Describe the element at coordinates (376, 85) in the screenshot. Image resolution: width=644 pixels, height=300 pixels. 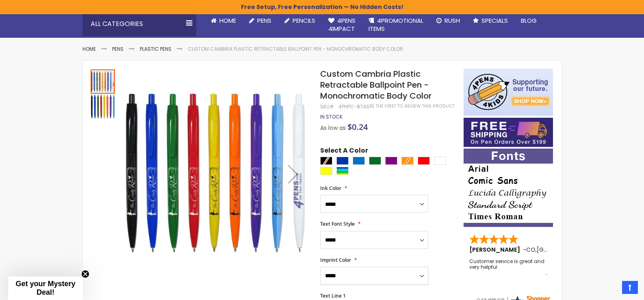
I see `span: Custom Cambria Plastic Retractable Ballpoint Pen - Monochromatic Body Color` at that location.